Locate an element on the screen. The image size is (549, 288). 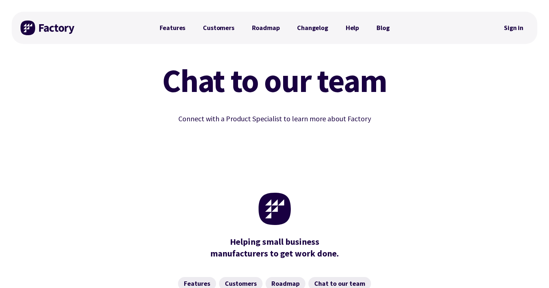
h1: Chat to our team is located at coordinates (275, 81).